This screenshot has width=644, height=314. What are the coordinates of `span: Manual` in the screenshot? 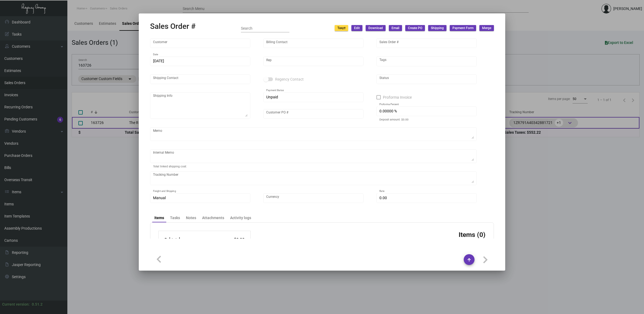 It's located at (160, 198).